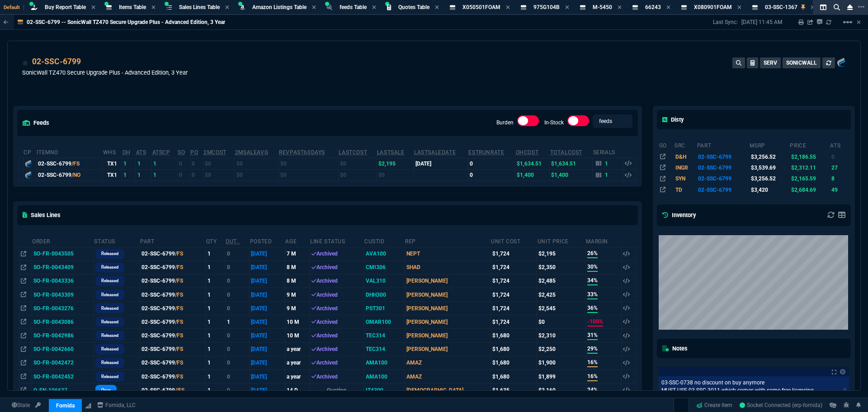  I want to click on span: X080901FOAM, so click(713, 7).